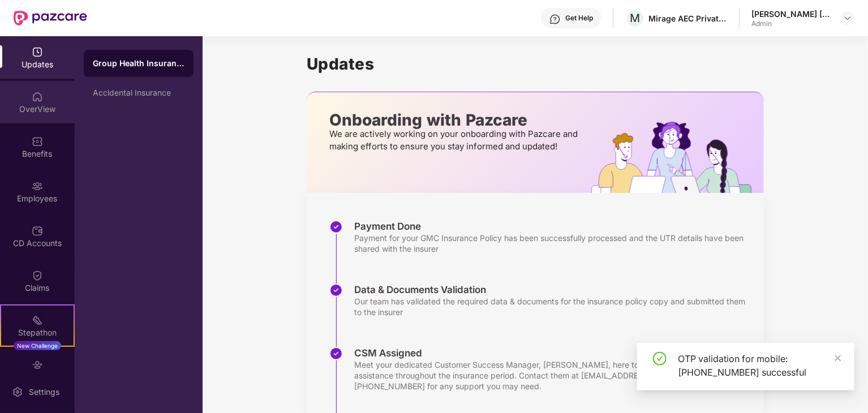  Describe the element at coordinates (553, 226) in the screenshot. I see `div: Payment Done` at that location.